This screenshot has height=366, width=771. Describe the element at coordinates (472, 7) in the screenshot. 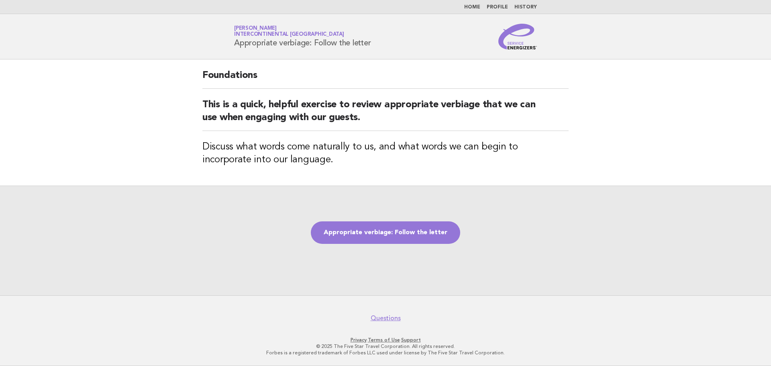

I see `a: Home` at that location.